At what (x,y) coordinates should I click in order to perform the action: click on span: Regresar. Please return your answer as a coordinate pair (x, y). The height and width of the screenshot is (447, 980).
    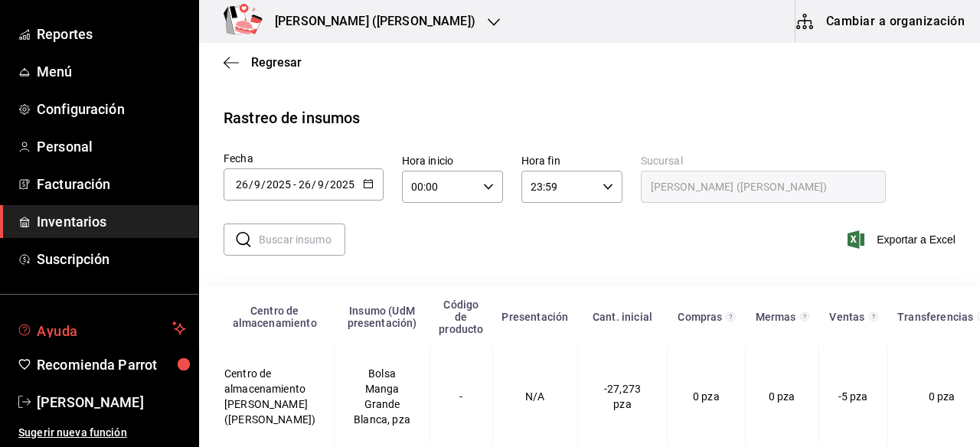
    Looking at the image, I should click on (276, 62).